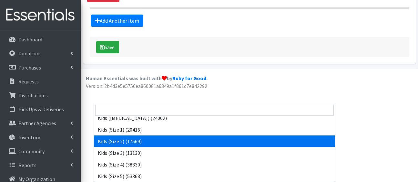  Describe the element at coordinates (214, 164) in the screenshot. I see `li: Kids (Size 4) (38330)` at that location.